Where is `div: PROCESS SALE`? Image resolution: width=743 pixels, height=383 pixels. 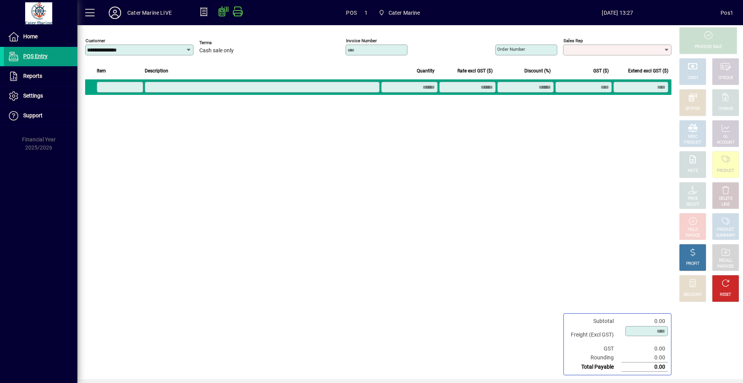
div: PROCESS SALE is located at coordinates (708, 47).